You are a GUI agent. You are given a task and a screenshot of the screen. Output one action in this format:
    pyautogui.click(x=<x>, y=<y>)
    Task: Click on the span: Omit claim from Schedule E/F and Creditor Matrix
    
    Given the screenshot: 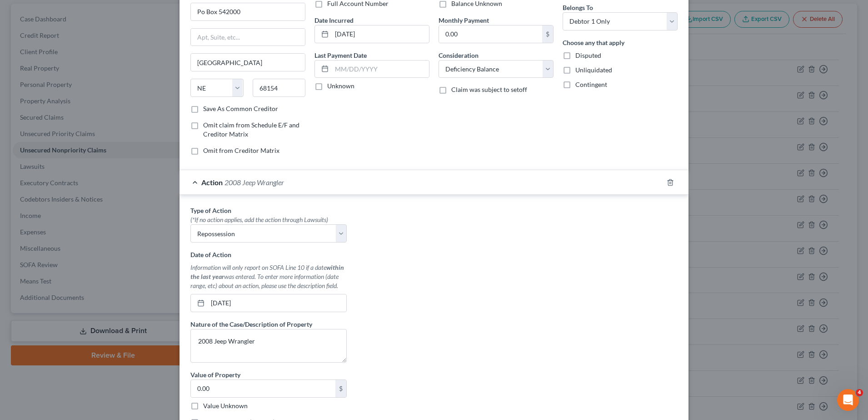 What is the action you would take?
    pyautogui.click(x=251, y=129)
    